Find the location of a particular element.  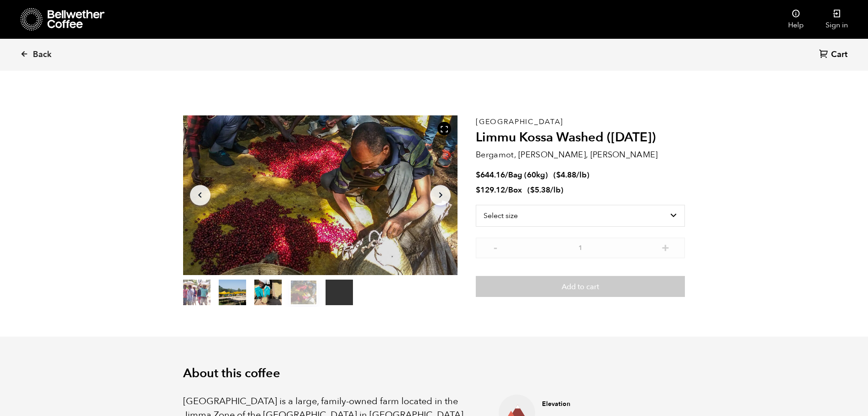

bdi: 644.16 is located at coordinates (490, 175).